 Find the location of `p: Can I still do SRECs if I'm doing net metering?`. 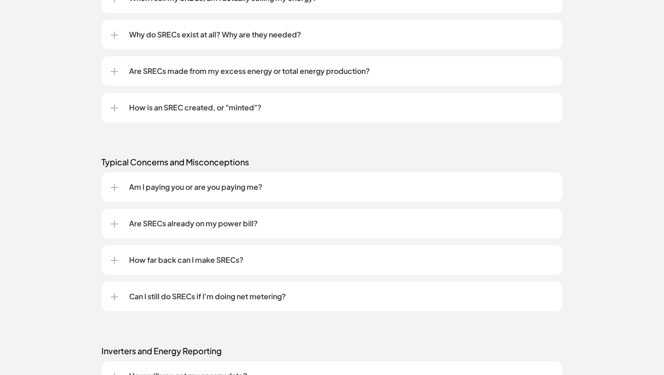

p: Can I still do SRECs if I'm doing net metering? is located at coordinates (341, 296).